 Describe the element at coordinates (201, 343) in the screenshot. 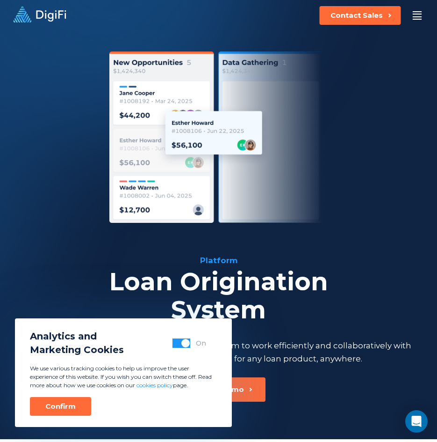

I see `div: On` at that location.